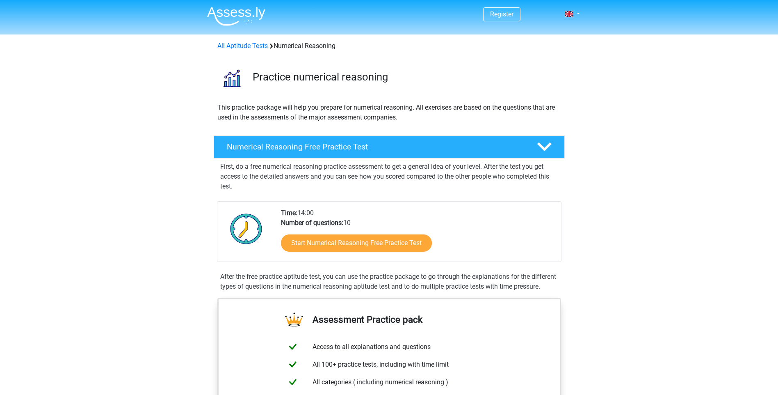 The height and width of the screenshot is (395, 778). What do you see at coordinates (405, 77) in the screenshot?
I see `h3: Practice numerical reasoning` at bounding box center [405, 77].